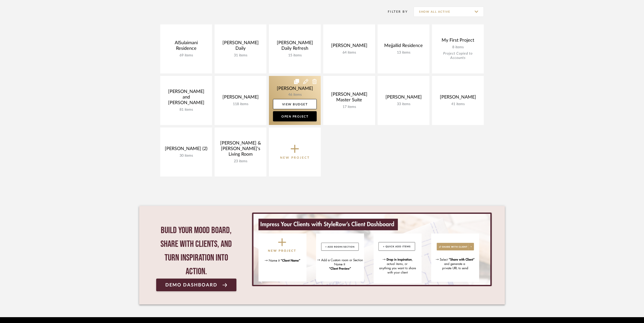 The image size is (644, 323). What do you see at coordinates (186, 156) in the screenshot?
I see `div: 30 items` at bounding box center [186, 156].